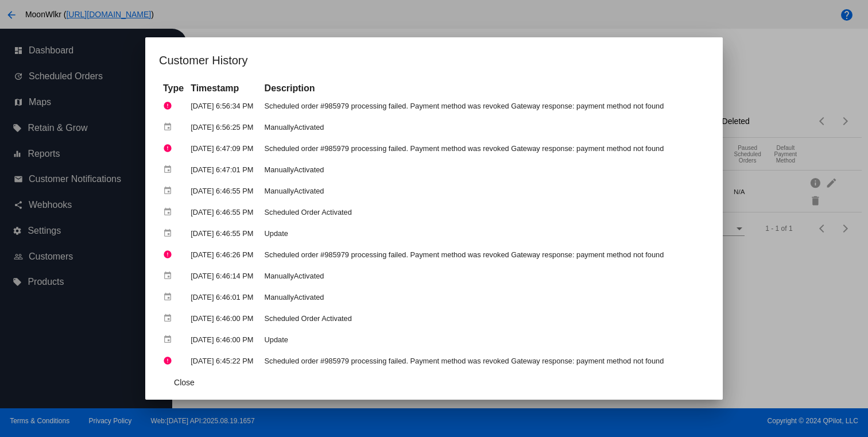 The image size is (868, 437). I want to click on th: Description, so click(484, 89).